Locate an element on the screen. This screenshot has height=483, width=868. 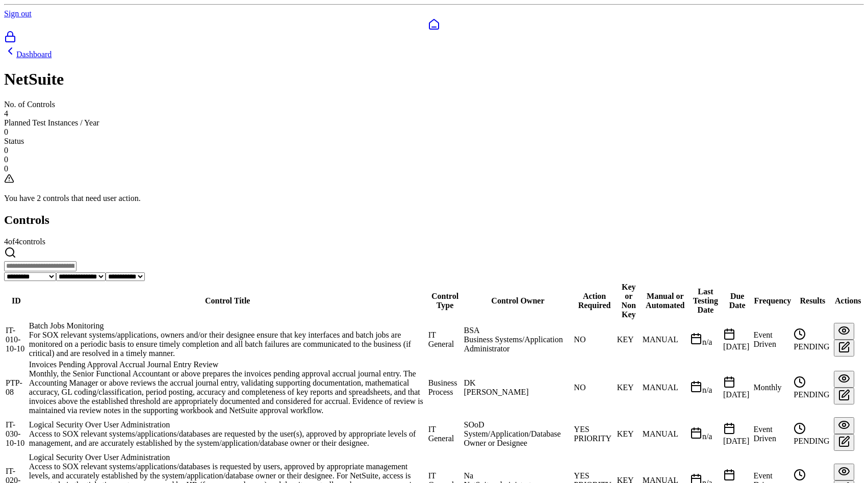
th: Action Required is located at coordinates (595, 301).